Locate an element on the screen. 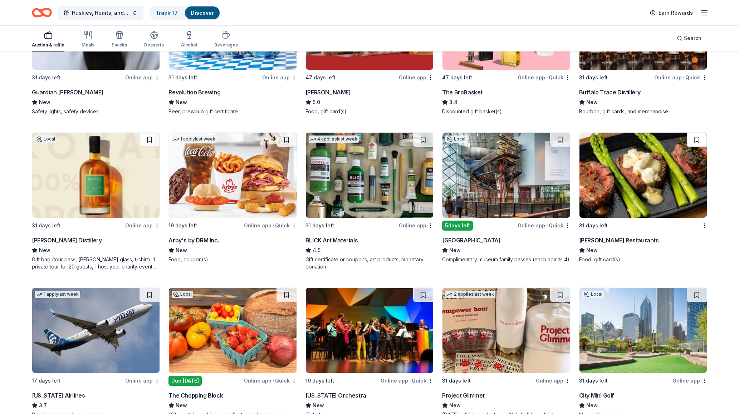 This screenshot has width=739, height=414. div: 2 applies last week is located at coordinates (471, 295).